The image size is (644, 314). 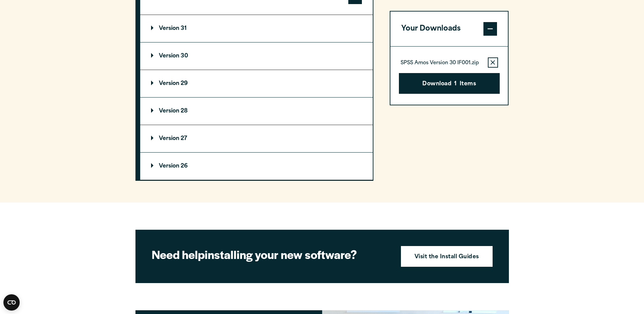 I want to click on div: IBM SPSS Amos, so click(x=256, y=97).